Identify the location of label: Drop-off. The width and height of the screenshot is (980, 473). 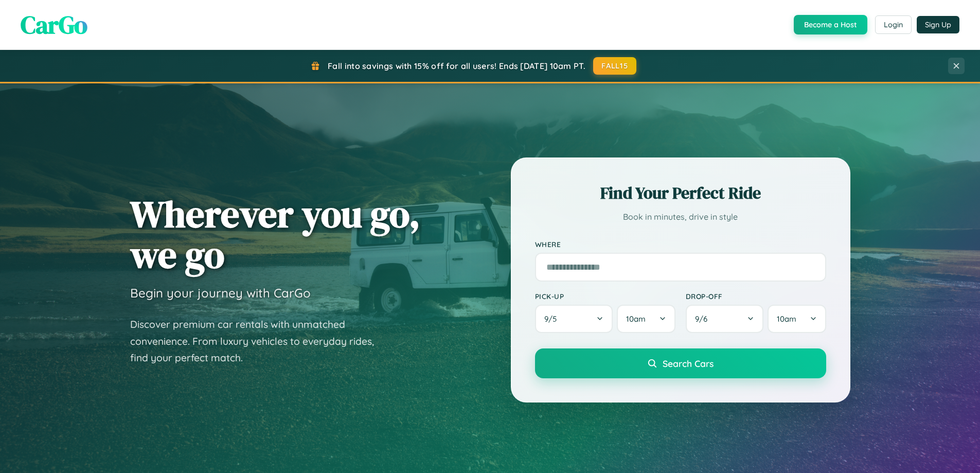
(756, 296).